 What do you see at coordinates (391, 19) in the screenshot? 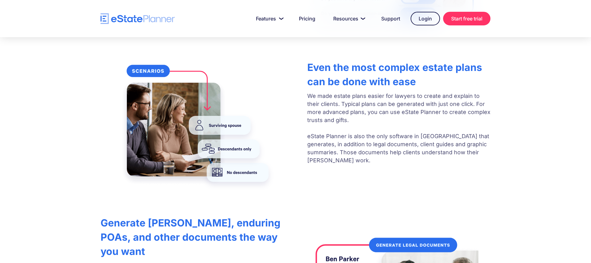
I see `a: Support` at bounding box center [391, 19].